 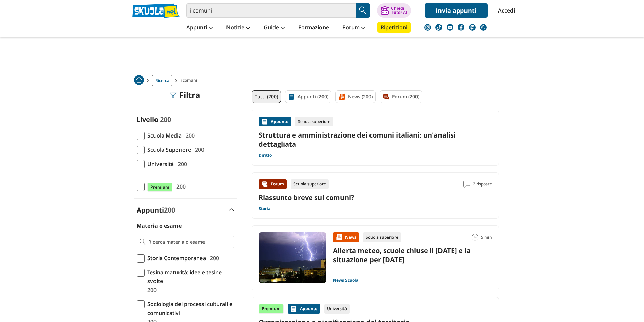 I want to click on a: Tutti (200), so click(x=266, y=96).